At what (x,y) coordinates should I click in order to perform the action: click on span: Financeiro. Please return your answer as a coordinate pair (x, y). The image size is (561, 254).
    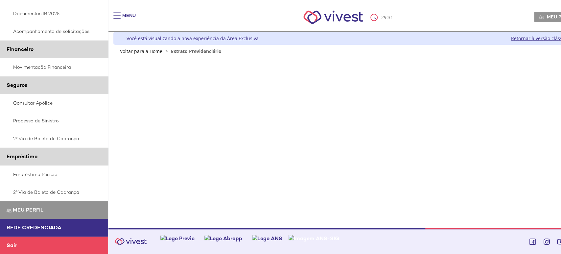
    Looking at the image, I should click on (20, 49).